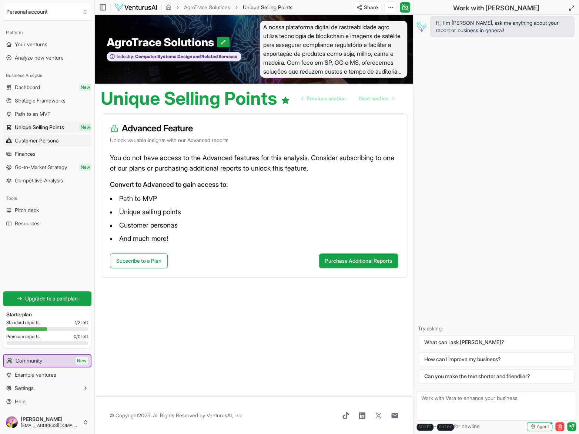  I want to click on span: Computer Systems Design and Related Services, so click(186, 57).